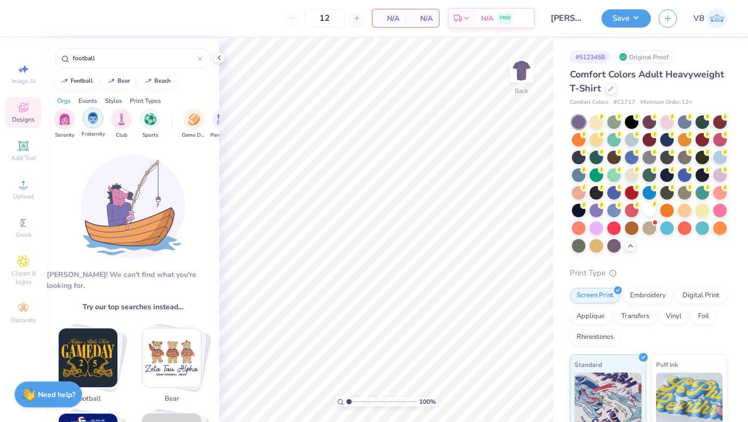 Image resolution: width=748 pixels, height=422 pixels. What do you see at coordinates (157, 81) in the screenshot?
I see `button: beach` at bounding box center [157, 81].